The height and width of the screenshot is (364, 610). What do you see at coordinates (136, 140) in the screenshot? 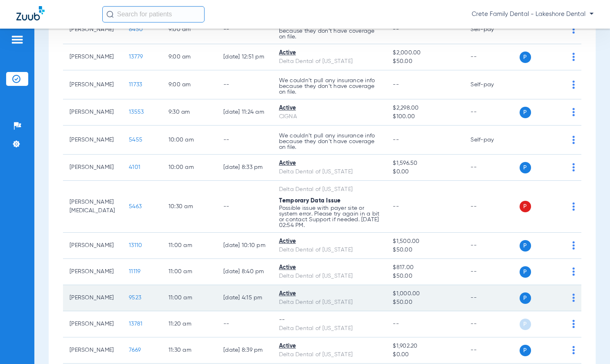
I see `span: 5455` at bounding box center [136, 140].